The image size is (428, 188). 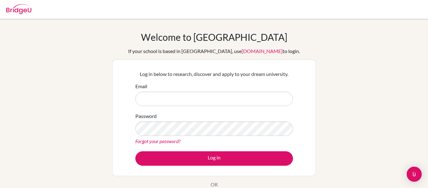 What do you see at coordinates (214, 74) in the screenshot?
I see `p: Log in below to research, discover and apply to your dream university.` at bounding box center [214, 74].